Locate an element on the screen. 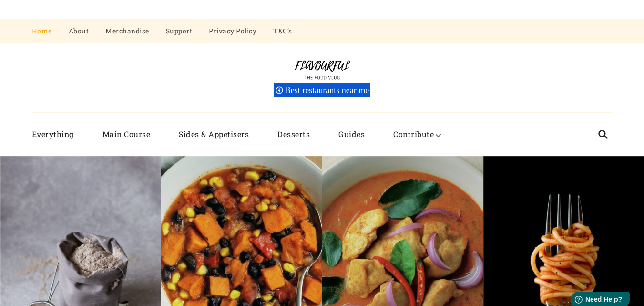  a: About is located at coordinates (79, 31).